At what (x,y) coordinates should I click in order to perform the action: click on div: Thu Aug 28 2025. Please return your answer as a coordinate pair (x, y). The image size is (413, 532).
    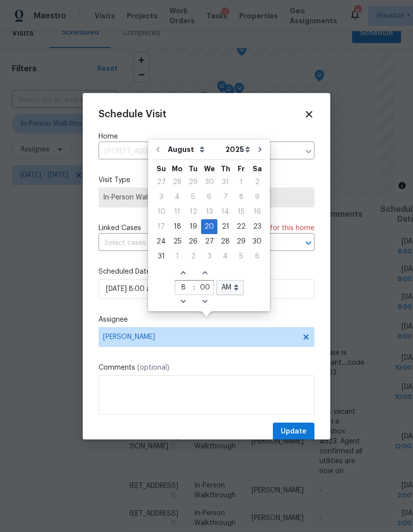
    Looking at the image, I should click on (225, 241).